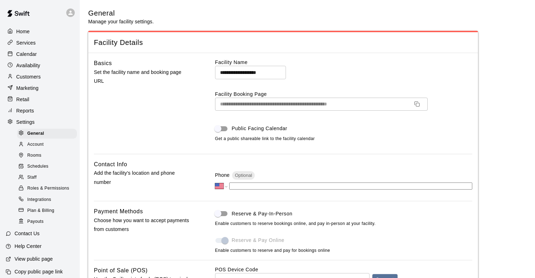 This screenshot has width=535, height=278. What do you see at coordinates (32, 178) in the screenshot?
I see `span: Staff` at bounding box center [32, 178].